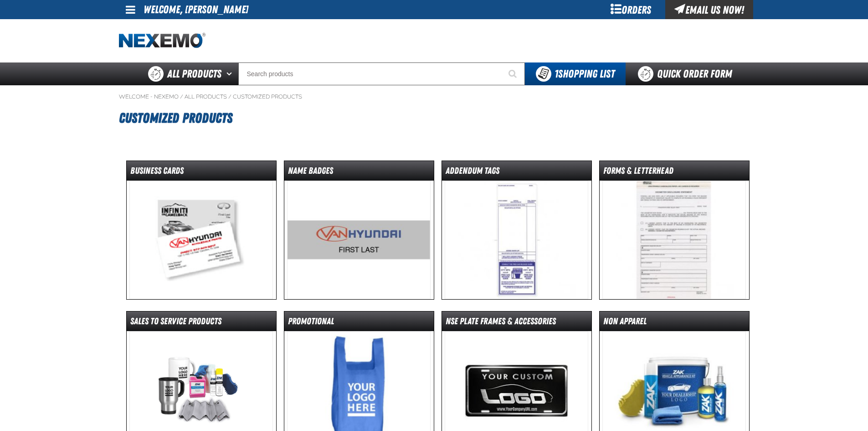 This screenshot has height=431, width=868. I want to click on a: Home, so click(163, 41).